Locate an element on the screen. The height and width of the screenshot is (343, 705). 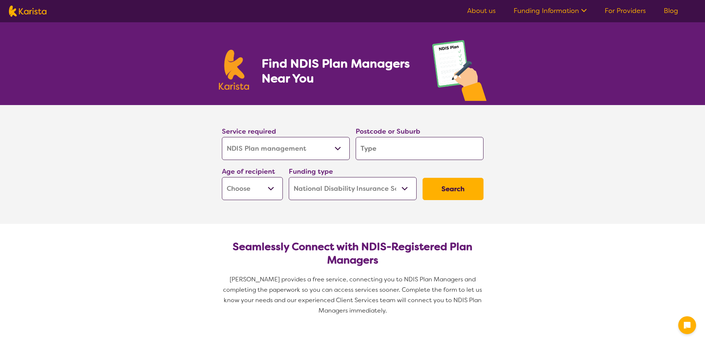
label: Postcode or Suburb is located at coordinates (388, 131).